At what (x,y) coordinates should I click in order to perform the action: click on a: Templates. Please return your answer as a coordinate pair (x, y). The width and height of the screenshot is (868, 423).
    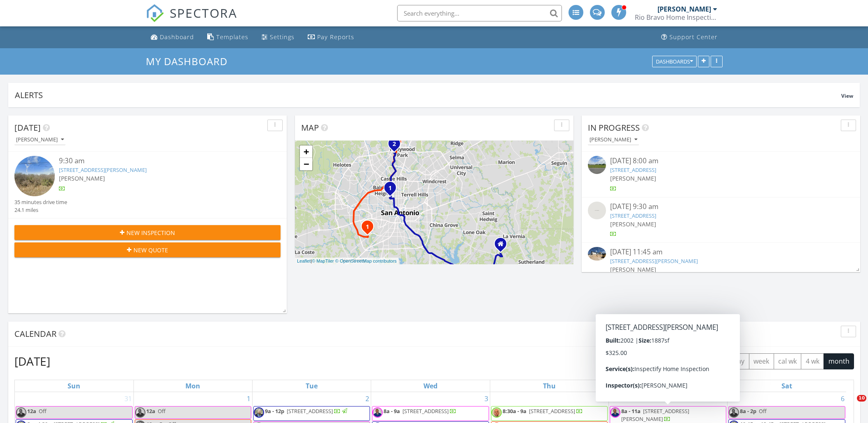
    Looking at the image, I should click on (228, 37).